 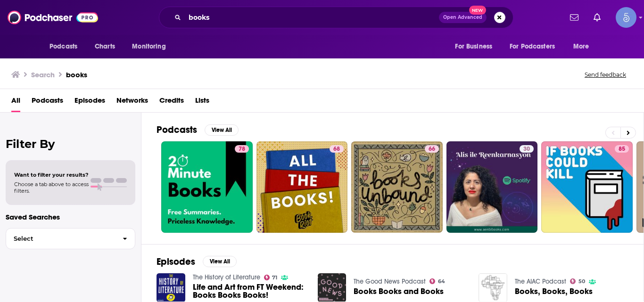 What do you see at coordinates (71, 217) in the screenshot?
I see `p: Saved Searches` at bounding box center [71, 217].